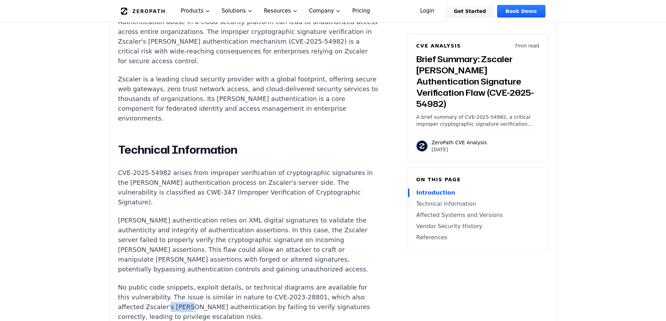 The image size is (666, 321). I want to click on a: Introduction, so click(478, 193).